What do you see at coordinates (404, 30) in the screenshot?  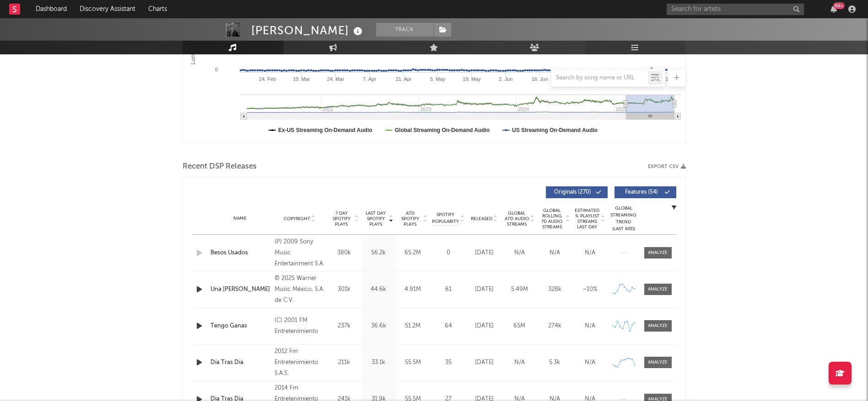 I see `button: Track` at bounding box center [404, 30].